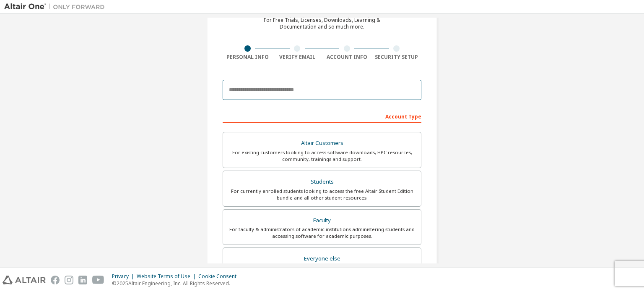  What do you see at coordinates (220, 276) in the screenshot?
I see `div: Cookie Consent` at bounding box center [220, 276].